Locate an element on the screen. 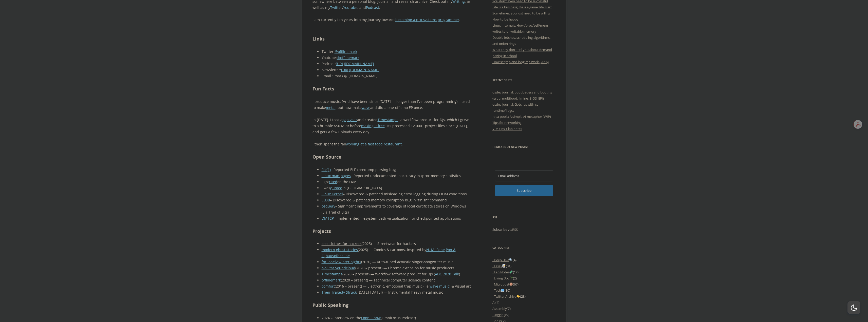 This screenshot has height=322, width=868. li: Podcast: is located at coordinates (396, 64).